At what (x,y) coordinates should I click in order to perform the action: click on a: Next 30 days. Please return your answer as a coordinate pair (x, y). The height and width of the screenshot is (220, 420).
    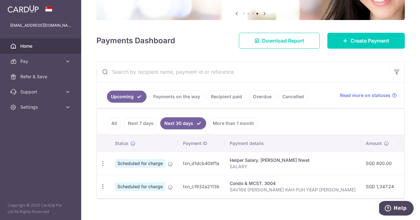
    Looking at the image, I should click on (183, 123).